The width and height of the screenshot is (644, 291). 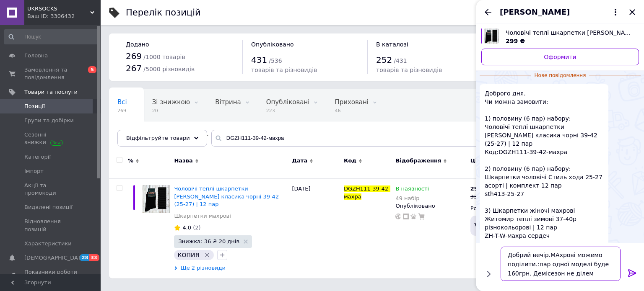 I want to click on span: 28, so click(x=84, y=257).